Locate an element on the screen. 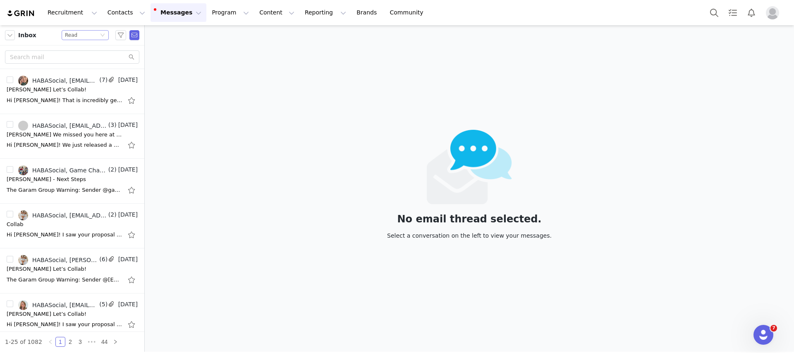  button: Contacts is located at coordinates (126, 12).